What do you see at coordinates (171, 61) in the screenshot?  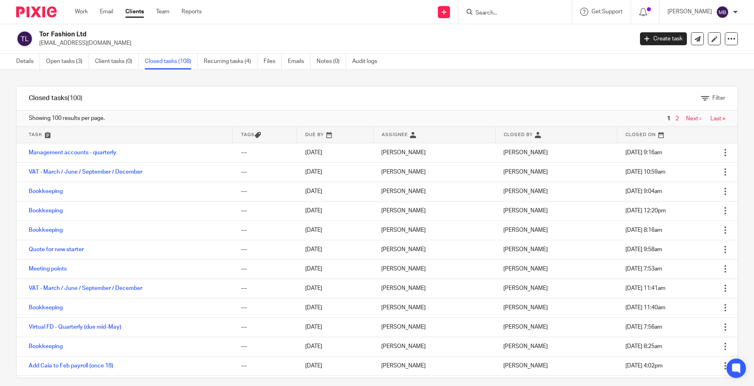 I see `a: Closed tasks (108)` at bounding box center [171, 61].